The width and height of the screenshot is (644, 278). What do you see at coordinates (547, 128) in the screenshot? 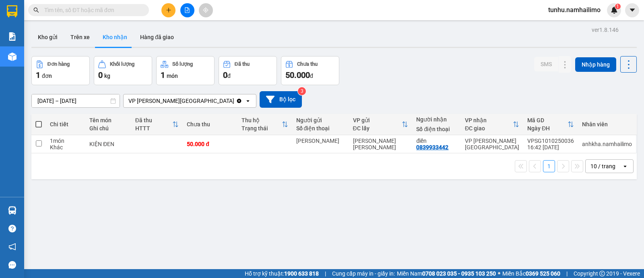
I see `div: Ngày ĐH` at bounding box center [547, 128].